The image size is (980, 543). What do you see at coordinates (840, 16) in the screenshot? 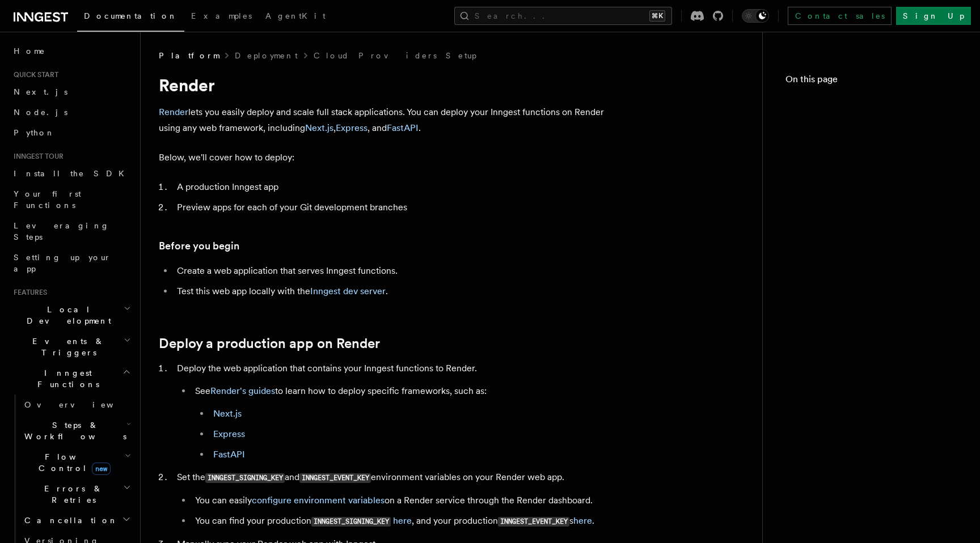
I see `a: Contact sales` at bounding box center [840, 16].